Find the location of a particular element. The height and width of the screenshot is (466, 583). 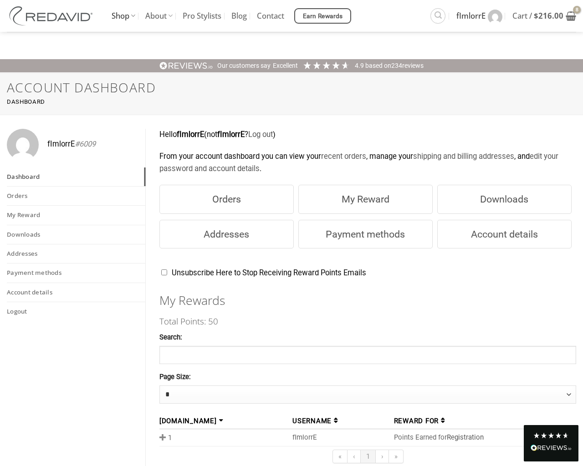

span: 234 is located at coordinates (396, 66).